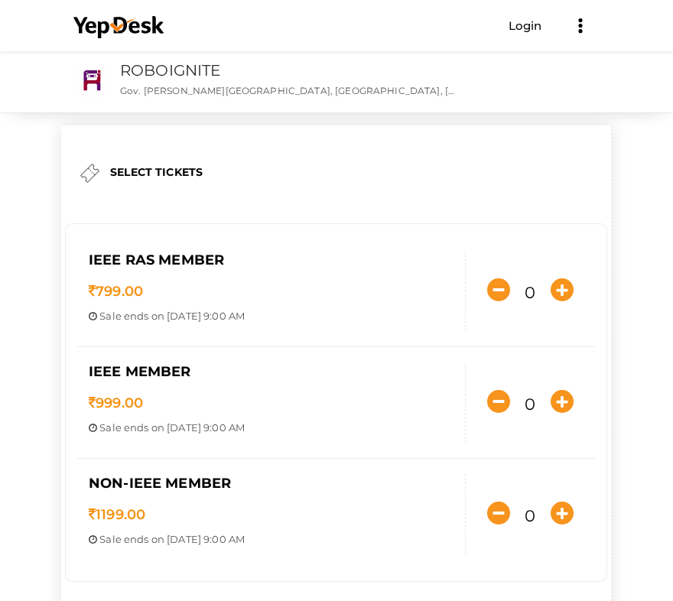 This screenshot has width=673, height=601. What do you see at coordinates (526, 25) in the screenshot?
I see `a: Login` at bounding box center [526, 25].